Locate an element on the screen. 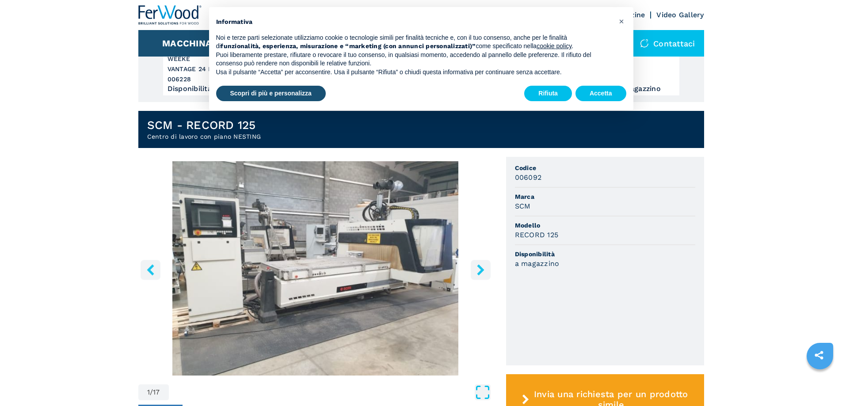 Image resolution: width=842 pixels, height=406 pixels. h1: SCM - RECORD 125 is located at coordinates (204, 125).